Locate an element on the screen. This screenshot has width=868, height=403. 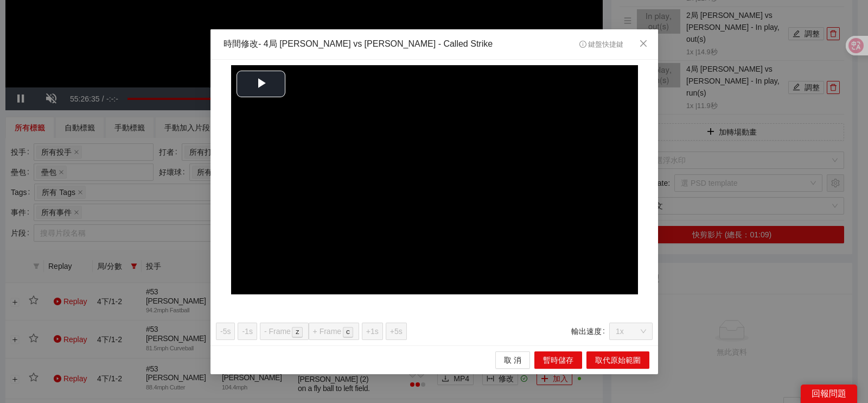
span: 取代原始範圍 is located at coordinates (618, 360).